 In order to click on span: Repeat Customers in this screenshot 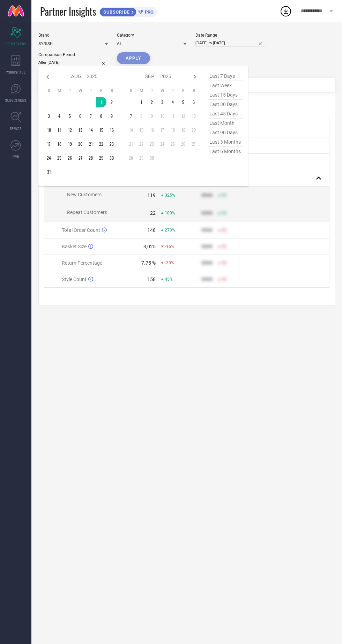, I will do `click(87, 212)`.